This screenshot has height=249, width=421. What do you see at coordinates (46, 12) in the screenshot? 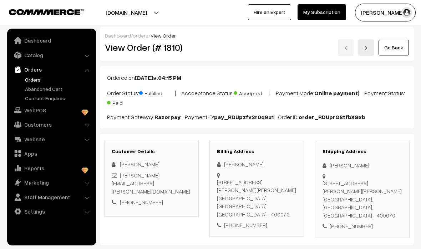
I see `img: COMMMERCE` at bounding box center [46, 12].